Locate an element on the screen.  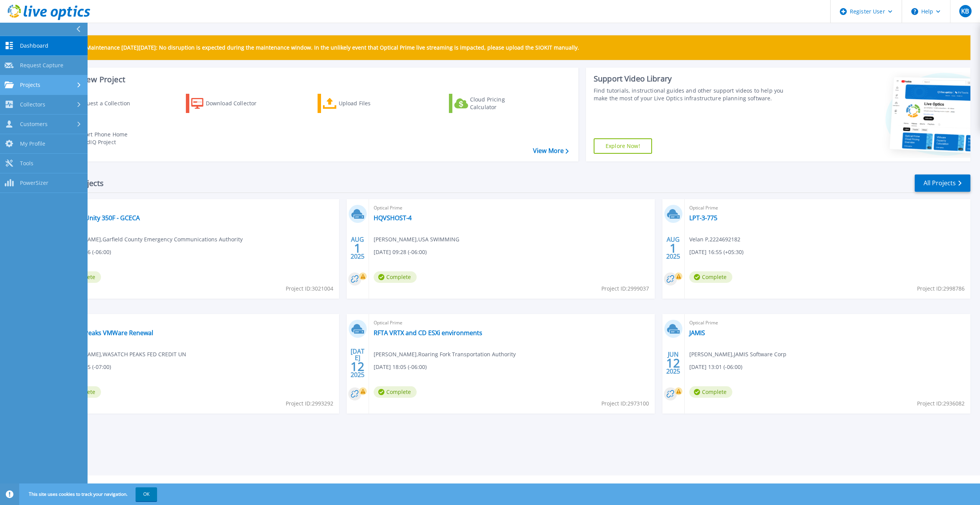
span: Project ID: 2973100 is located at coordinates (625, 403).